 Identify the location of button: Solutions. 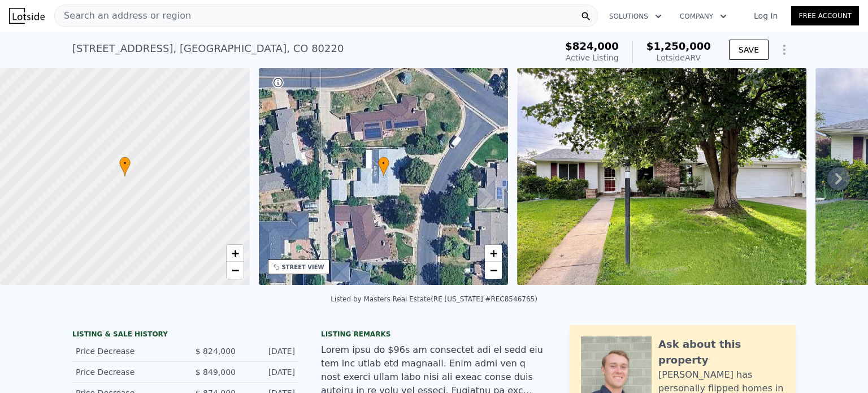
(635, 17).